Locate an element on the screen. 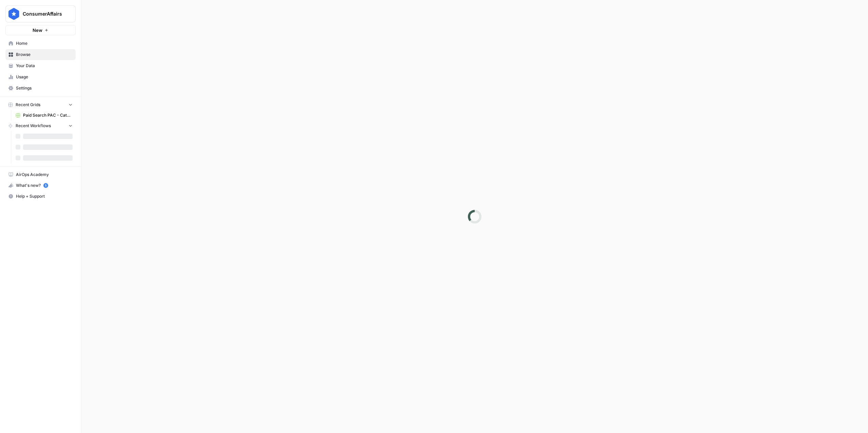 This screenshot has height=433, width=868. span: Settings is located at coordinates (44, 88).